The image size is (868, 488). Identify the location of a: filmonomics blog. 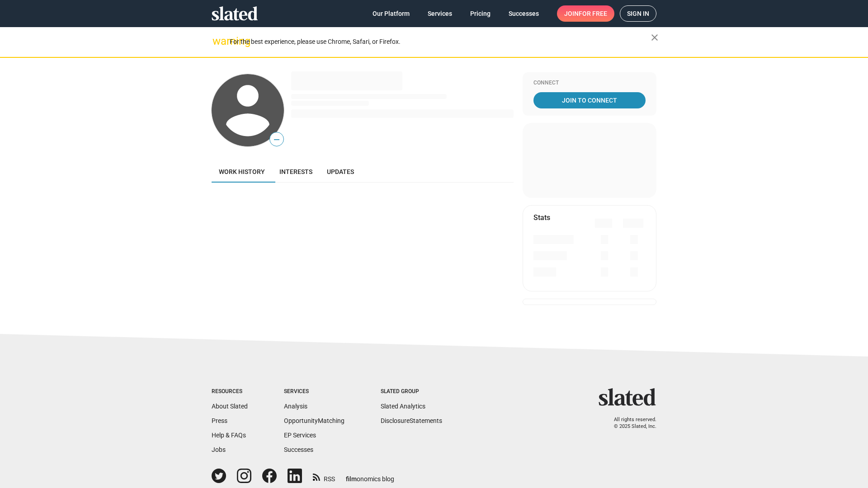
(370, 476).